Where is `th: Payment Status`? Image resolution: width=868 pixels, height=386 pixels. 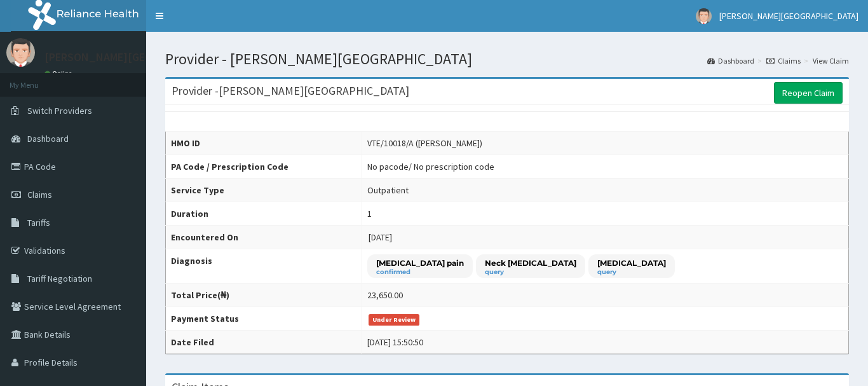 th: Payment Status is located at coordinates (264, 318).